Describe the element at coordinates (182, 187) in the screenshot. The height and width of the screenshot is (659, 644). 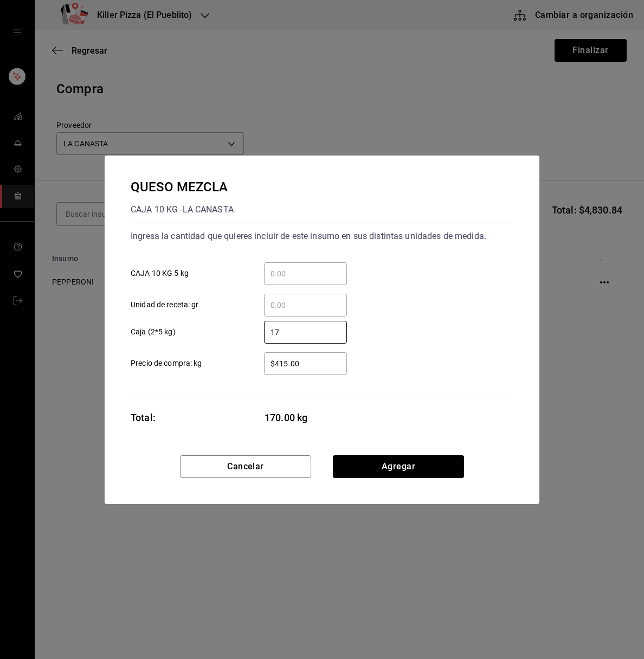
I see `div: QUESO MEZCLA` at that location.